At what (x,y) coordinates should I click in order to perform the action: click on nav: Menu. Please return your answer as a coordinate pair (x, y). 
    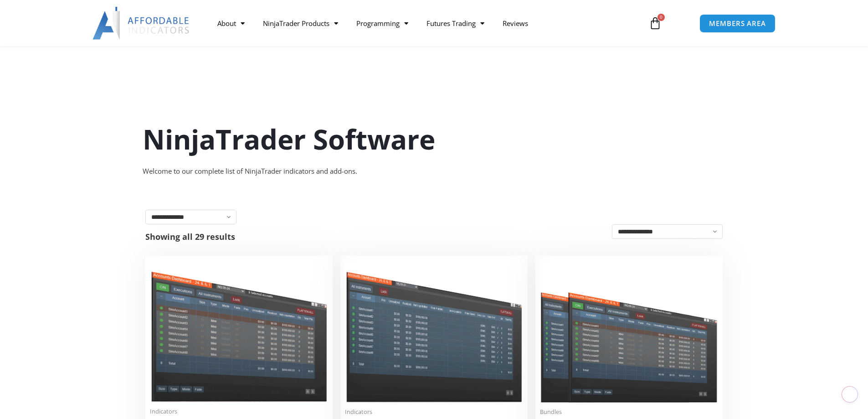
    Looking at the image, I should click on (423, 23).